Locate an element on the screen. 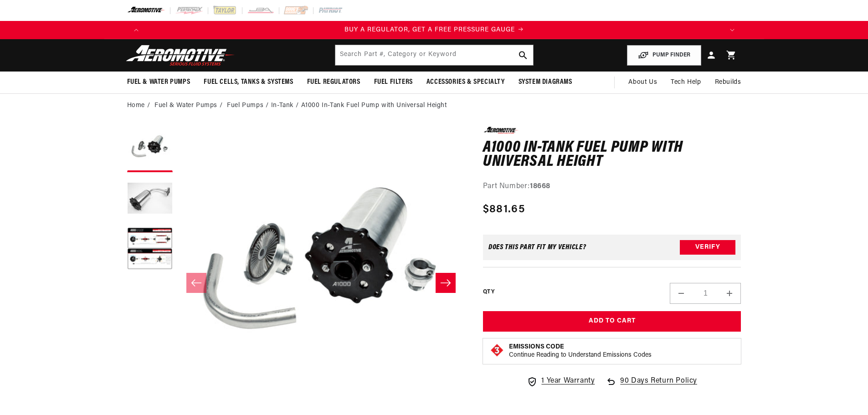  h1: A1000 In-Tank Fuel Pump with Universal Height is located at coordinates (612, 155).